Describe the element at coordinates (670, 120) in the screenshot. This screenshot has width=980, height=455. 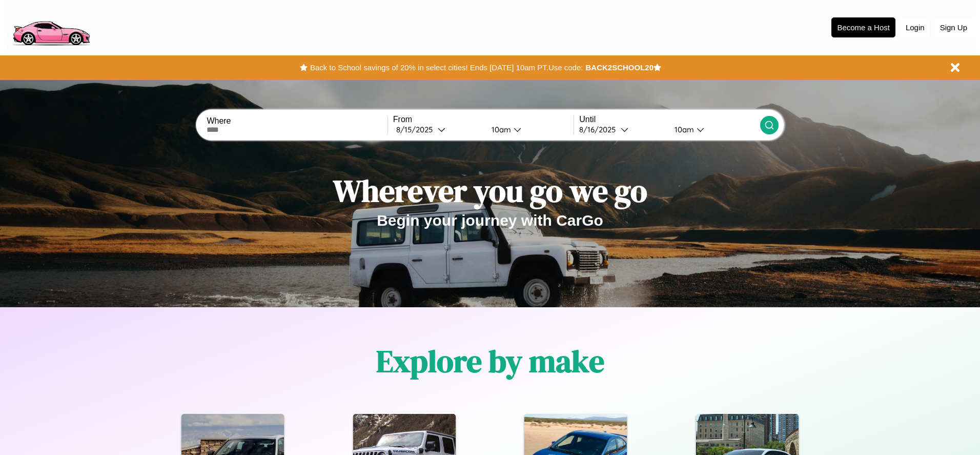
I see `label: Until` at that location.